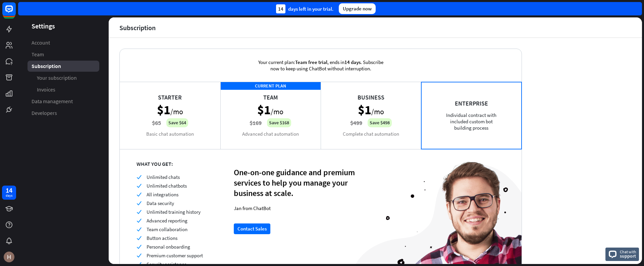 The width and height of the screenshot is (644, 266). What do you see at coordinates (167, 220) in the screenshot?
I see `span: Advanced reporting` at bounding box center [167, 220].